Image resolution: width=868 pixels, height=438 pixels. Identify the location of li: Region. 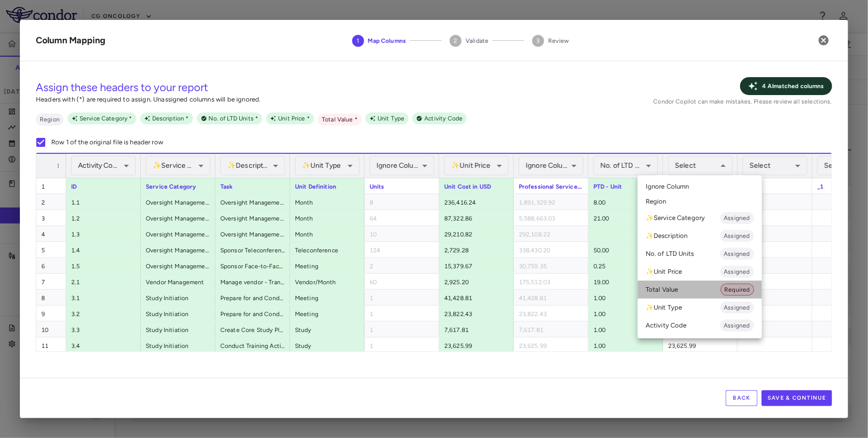
(700, 201).